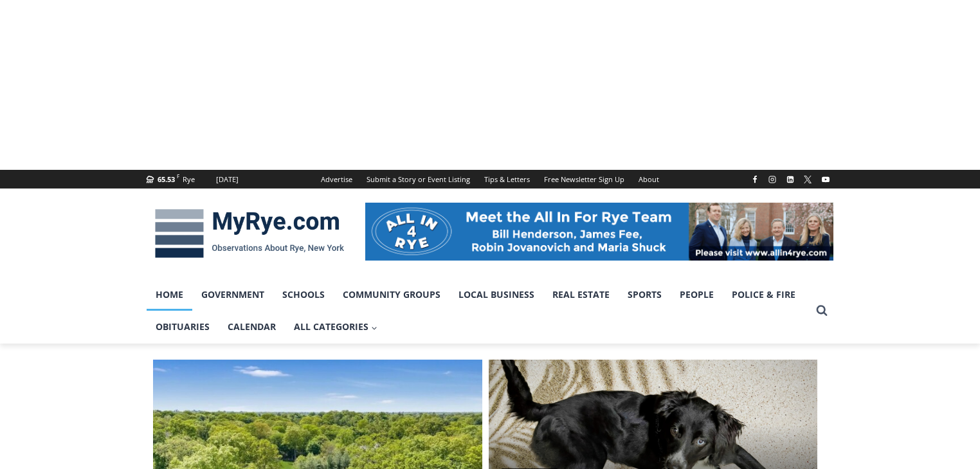 This screenshot has height=469, width=980. I want to click on a: Free Newsletter Sign Up, so click(584, 179).